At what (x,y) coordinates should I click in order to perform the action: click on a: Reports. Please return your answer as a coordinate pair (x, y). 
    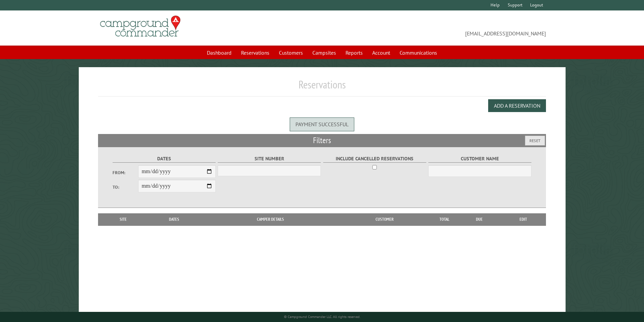
    Looking at the image, I should click on (354, 53).